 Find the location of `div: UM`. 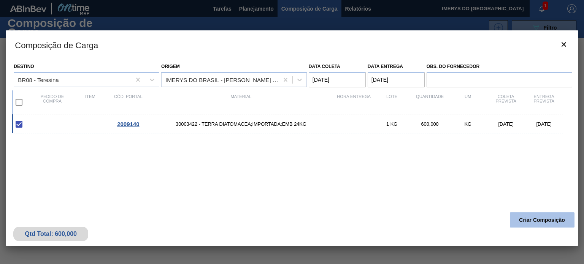

div: UM is located at coordinates (468, 102).